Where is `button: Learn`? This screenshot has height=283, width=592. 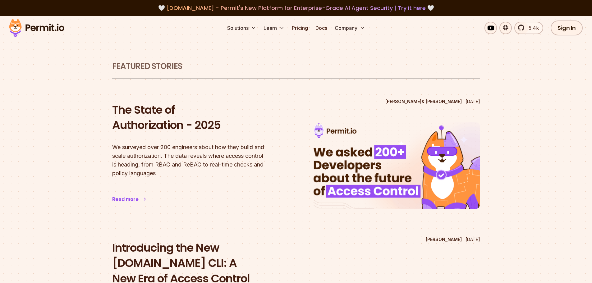 button: Learn is located at coordinates (274, 28).